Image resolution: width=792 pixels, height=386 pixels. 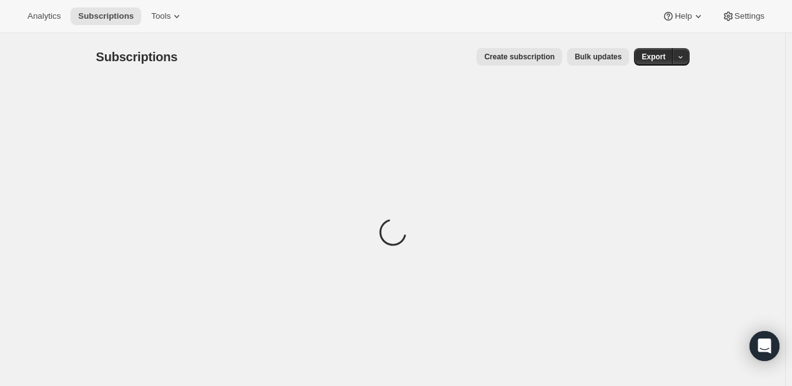 I want to click on span: Export, so click(x=653, y=57).